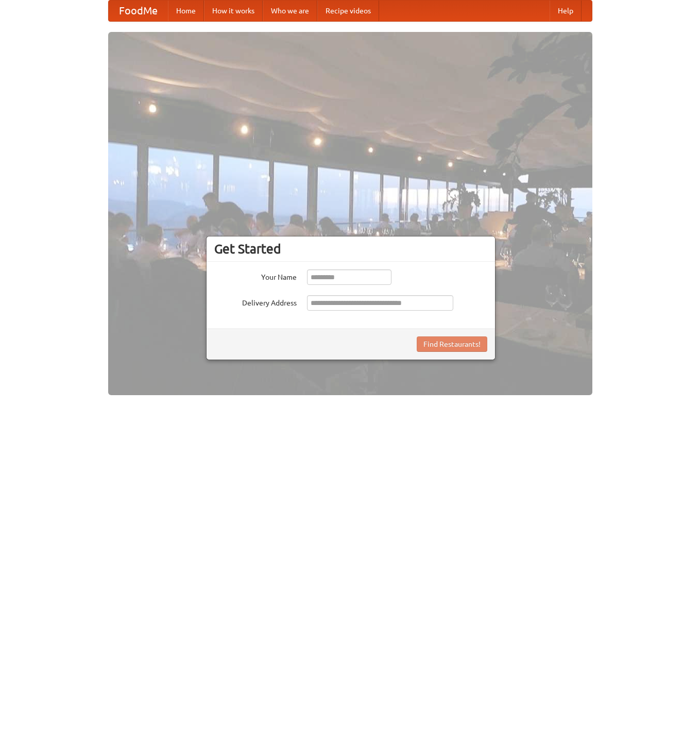 The width and height of the screenshot is (700, 729). I want to click on a: Help, so click(565, 10).